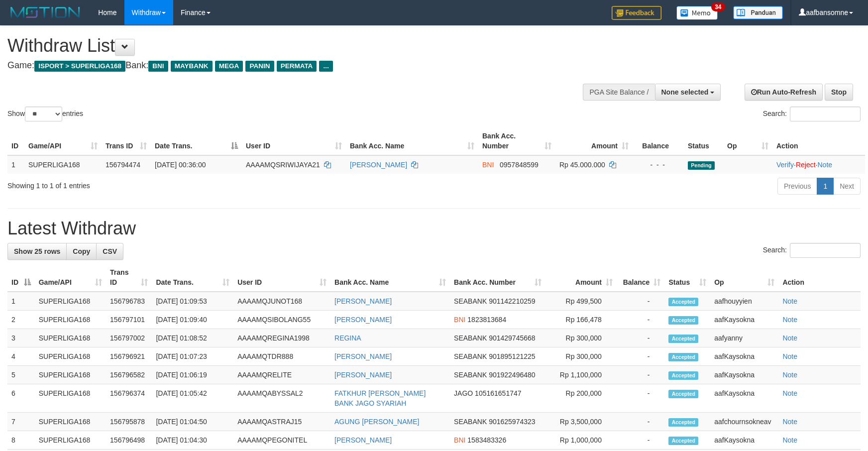 Image resolution: width=868 pixels, height=451 pixels. Describe the element at coordinates (37, 251) in the screenshot. I see `span: Show 25 rows` at that location.